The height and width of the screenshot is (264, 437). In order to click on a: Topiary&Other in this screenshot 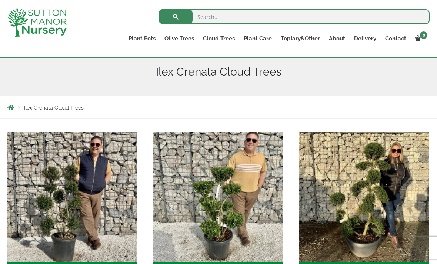, I will do `click(300, 38)`.